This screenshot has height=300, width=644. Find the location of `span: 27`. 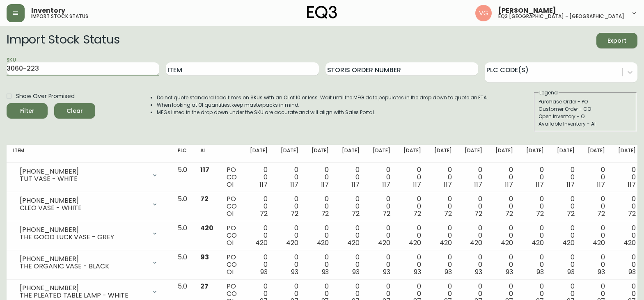

span: 27 is located at coordinates (205, 286).